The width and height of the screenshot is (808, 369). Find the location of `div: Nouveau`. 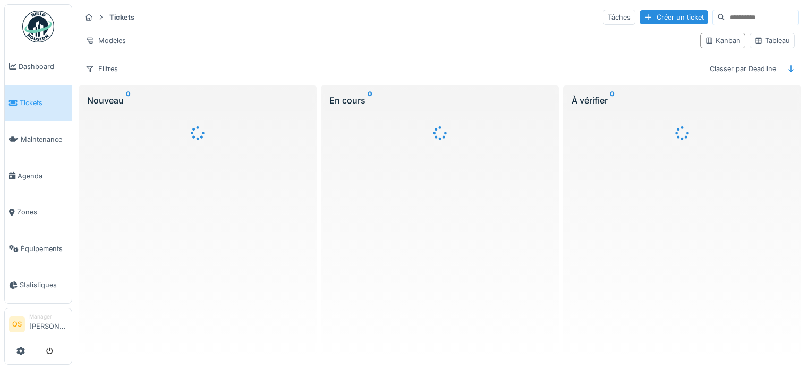

div: Nouveau is located at coordinates (198, 100).